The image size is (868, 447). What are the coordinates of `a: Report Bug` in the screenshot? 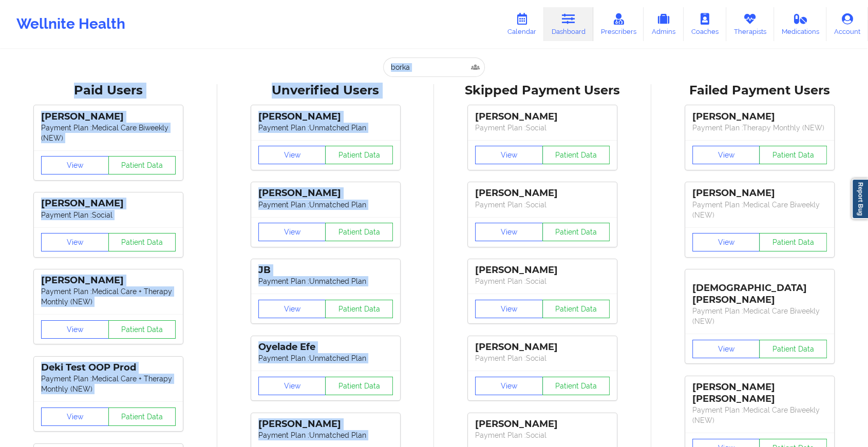 It's located at (860, 198).